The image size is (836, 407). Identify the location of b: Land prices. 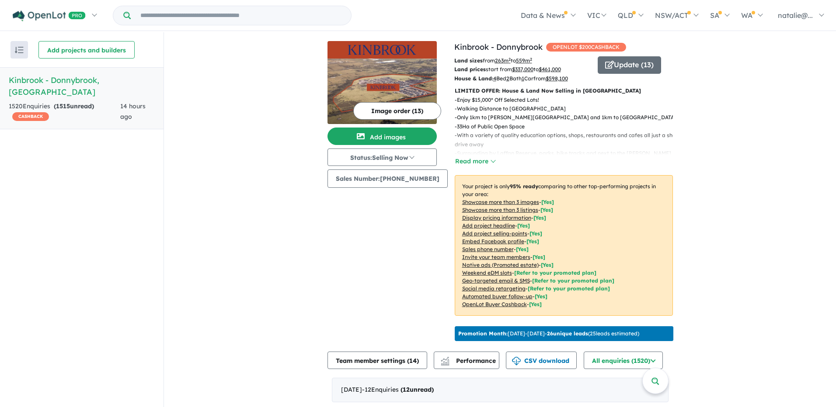
(470, 69).